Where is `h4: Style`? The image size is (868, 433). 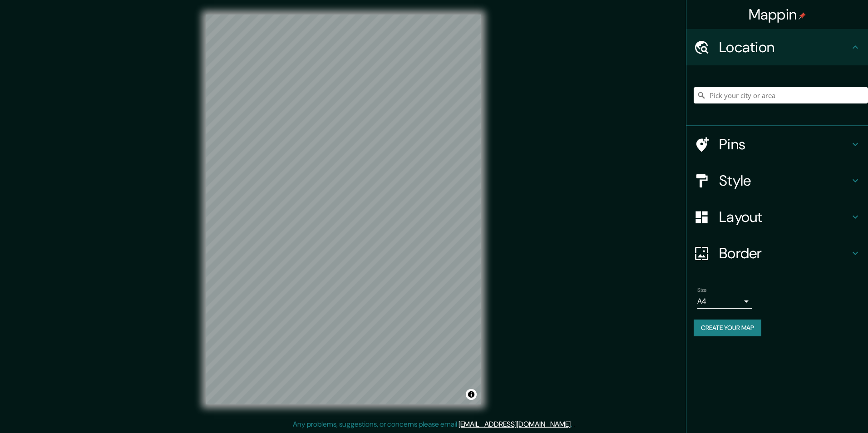 h4: Style is located at coordinates (784, 181).